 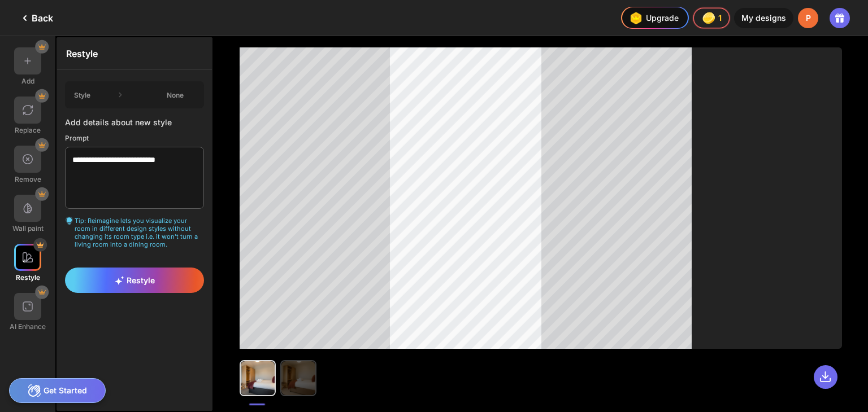 I want to click on span: Restyle, so click(x=135, y=280).